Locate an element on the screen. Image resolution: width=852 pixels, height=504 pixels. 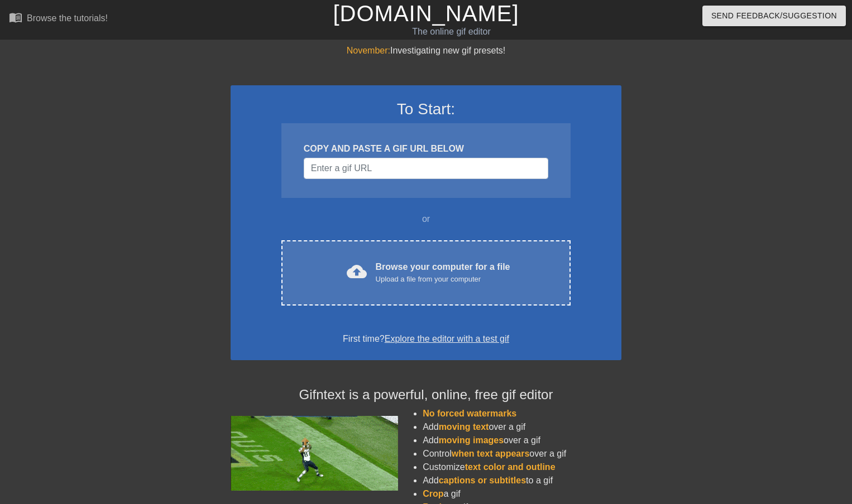
span: cloud_upload is located at coordinates (357, 272).